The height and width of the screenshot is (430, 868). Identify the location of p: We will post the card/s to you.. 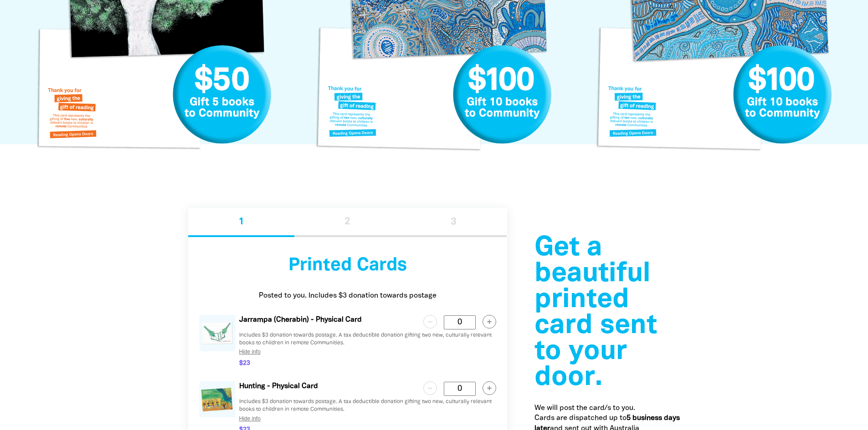
(607, 408).